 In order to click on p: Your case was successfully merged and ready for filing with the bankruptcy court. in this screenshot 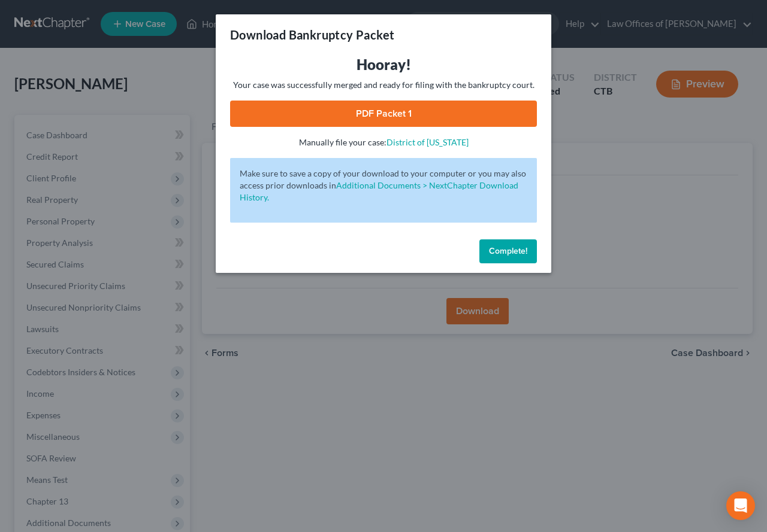, I will do `click(384, 85)`.